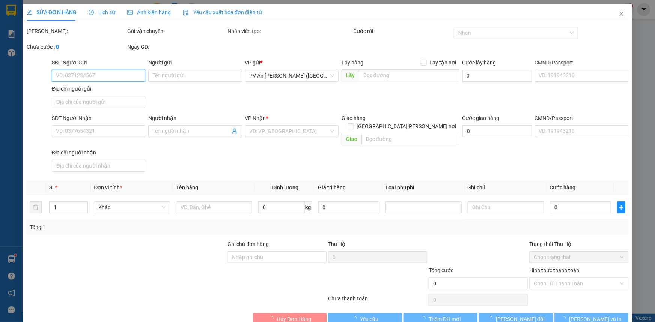  What do you see at coordinates (108, 188) in the screenshot?
I see `span: Đơn vị tính` at bounding box center [108, 188].